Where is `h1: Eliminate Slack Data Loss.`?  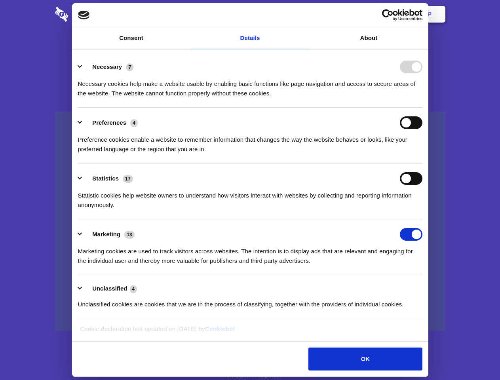
h1: Eliminate Slack Data Loss. is located at coordinates (250, 50).